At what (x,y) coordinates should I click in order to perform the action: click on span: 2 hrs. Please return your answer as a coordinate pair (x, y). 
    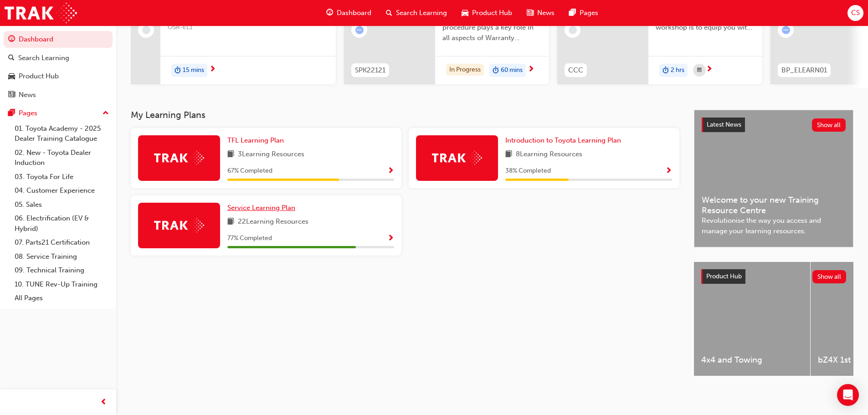
    Looking at the image, I should click on (678, 70).